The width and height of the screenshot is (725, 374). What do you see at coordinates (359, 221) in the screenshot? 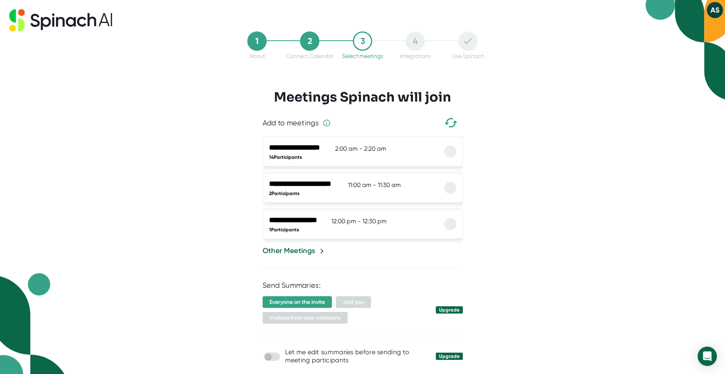
I see `span: 12:00 pm - 12:30 pm` at bounding box center [359, 221].